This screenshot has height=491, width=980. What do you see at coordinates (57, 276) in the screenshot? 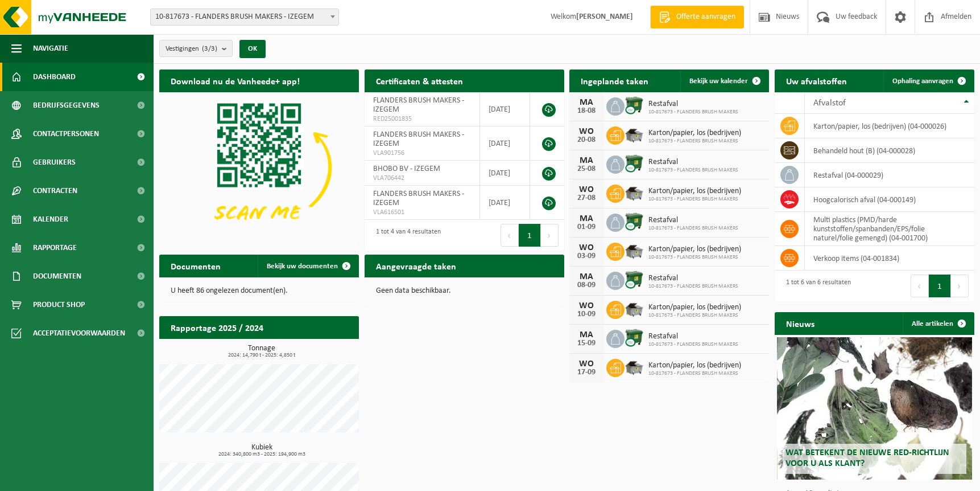
I see `span: Documenten` at bounding box center [57, 276].